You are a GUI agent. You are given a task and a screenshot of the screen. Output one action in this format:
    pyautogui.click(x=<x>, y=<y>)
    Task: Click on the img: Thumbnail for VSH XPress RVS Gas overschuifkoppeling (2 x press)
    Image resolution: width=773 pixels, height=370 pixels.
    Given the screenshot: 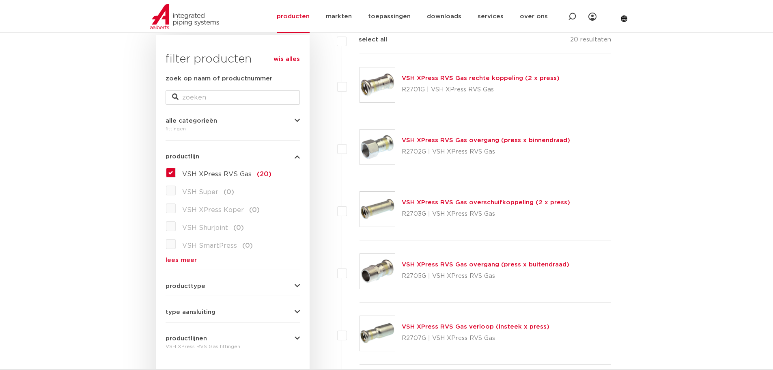 What is the action you would take?
    pyautogui.click(x=377, y=209)
    